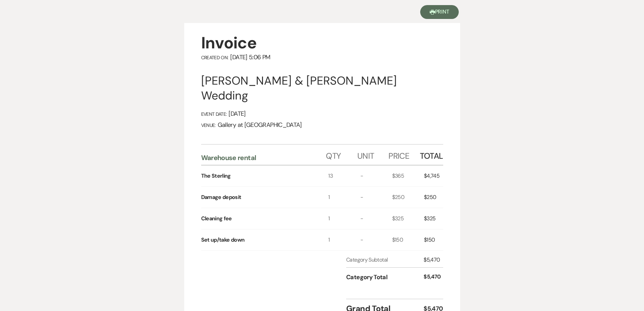 This screenshot has height=311, width=644. Describe the element at coordinates (217, 218) in the screenshot. I see `div: Cleaning fee` at that location.